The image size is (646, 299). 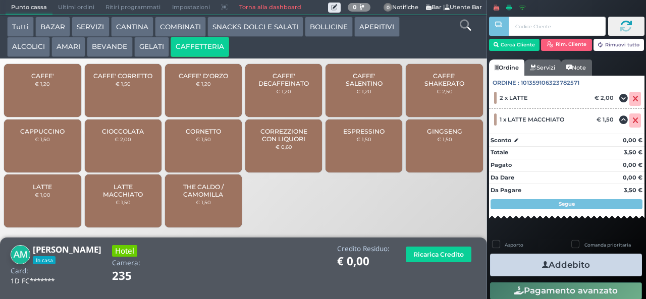 I want to click on span: In casa, so click(x=44, y=260).